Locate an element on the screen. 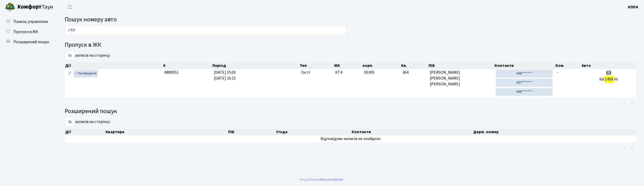 This screenshot has width=644, height=186. th: Авто is located at coordinates (608, 66).